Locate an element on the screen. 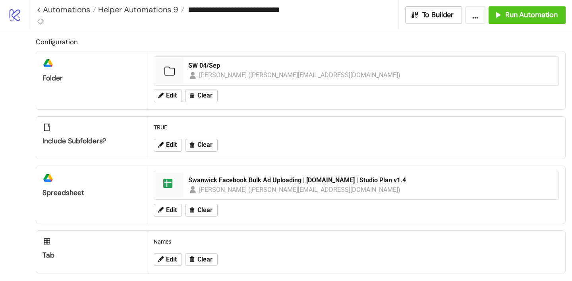  h2: Configuration is located at coordinates (301, 42).